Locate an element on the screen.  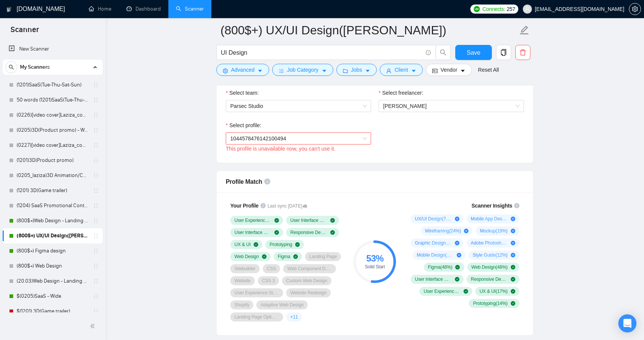
span: UX & UI is located at coordinates (242, 244).